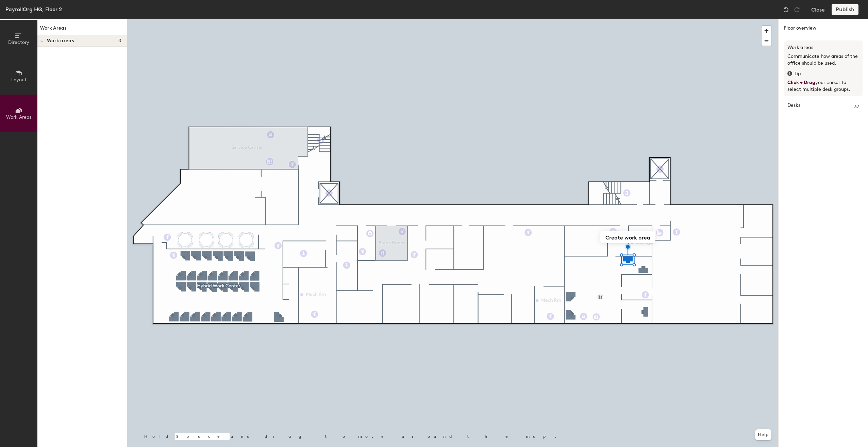 The image size is (868, 447). I want to click on button: Close, so click(818, 9).